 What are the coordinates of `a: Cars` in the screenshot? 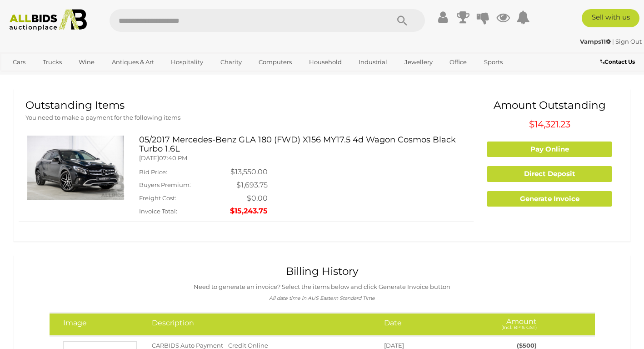 It's located at (19, 62).